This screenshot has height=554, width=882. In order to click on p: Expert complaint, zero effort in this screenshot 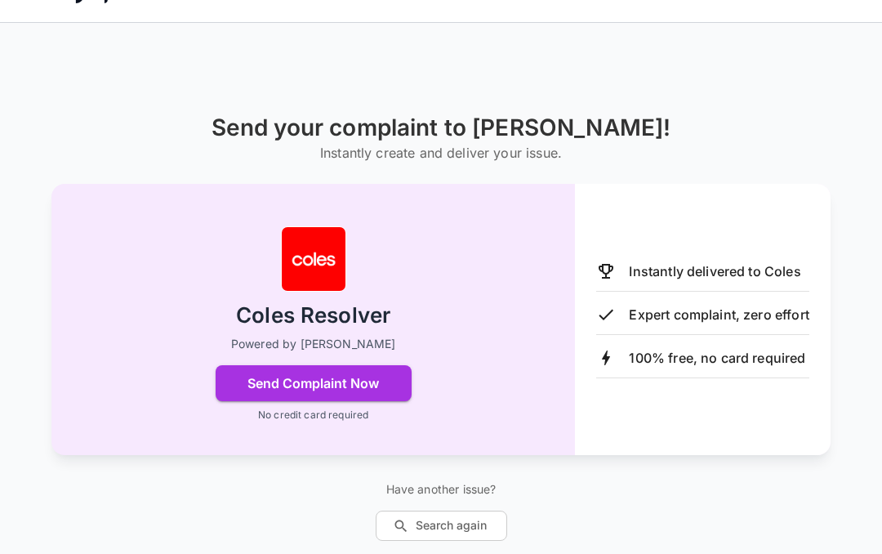, I will do `click(719, 315)`.